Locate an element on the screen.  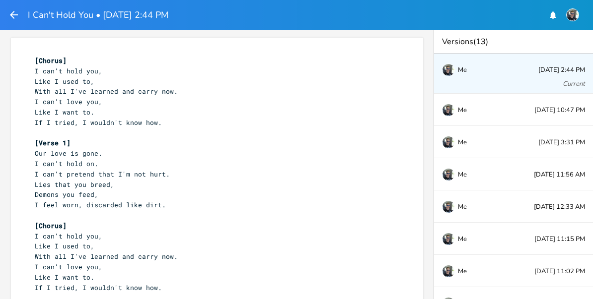
span: I can't pretend that I'm not hurt. is located at coordinates (102, 174).